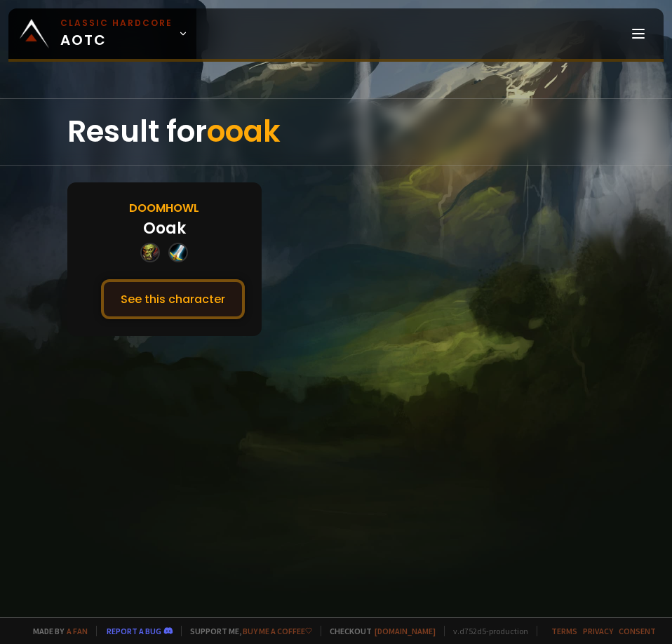  I want to click on div: Ooak, so click(164, 228).